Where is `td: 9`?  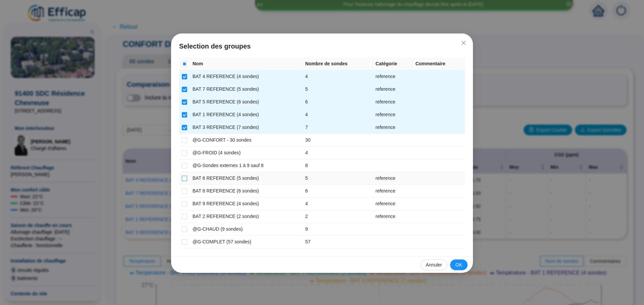 td: 9 is located at coordinates (338, 230).